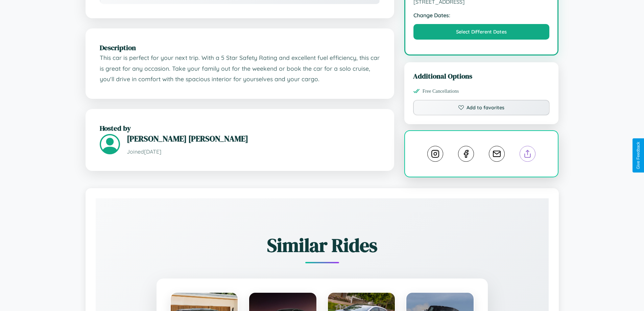  Describe the element at coordinates (638, 156) in the screenshot. I see `div: Give Feedback` at that location.